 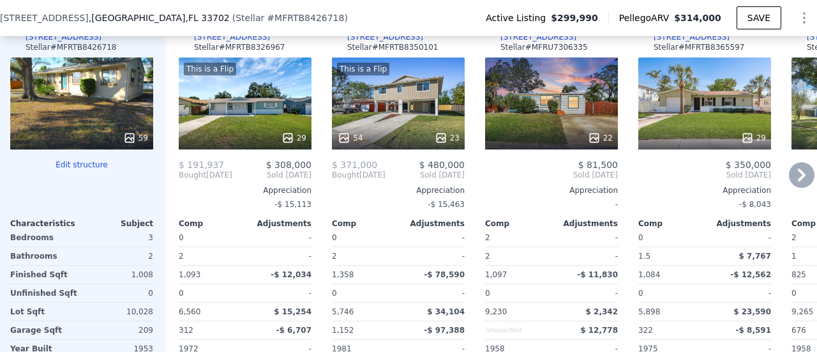 I want to click on button: SAVE, so click(x=759, y=18).